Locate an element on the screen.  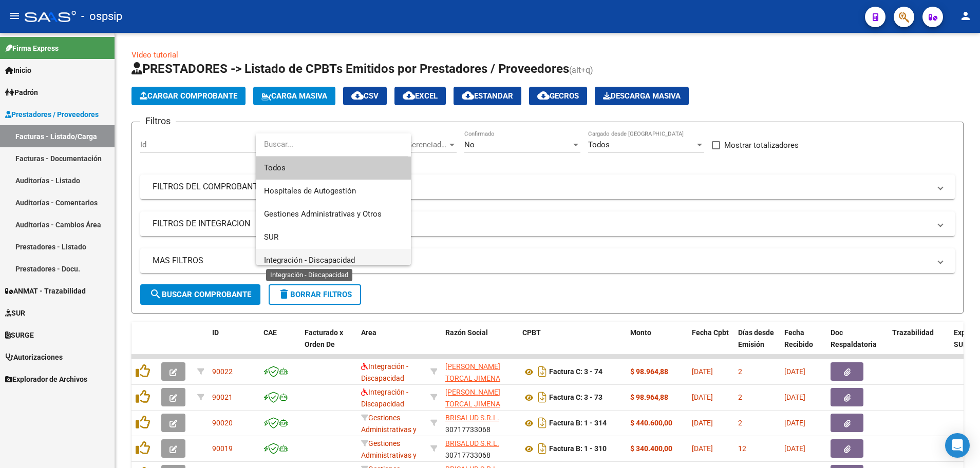
span: Todos is located at coordinates (333, 168).